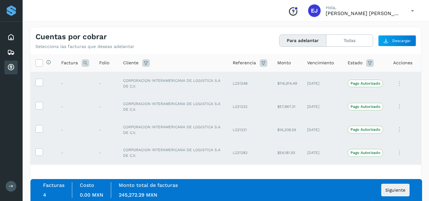 This screenshot has height=201, width=429. Describe the element at coordinates (355, 63) in the screenshot. I see `span: Estado` at that location.